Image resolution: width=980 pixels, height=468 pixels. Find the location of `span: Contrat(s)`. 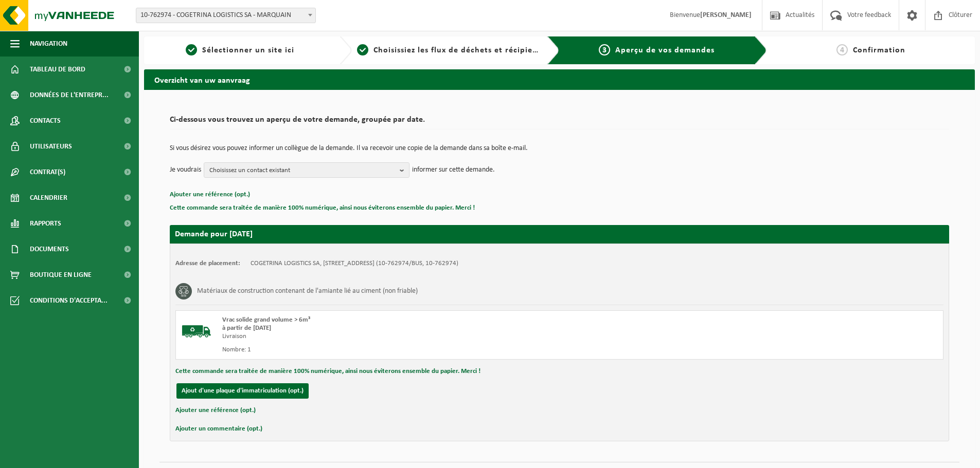

span: Contrat(s) is located at coordinates (47, 172).